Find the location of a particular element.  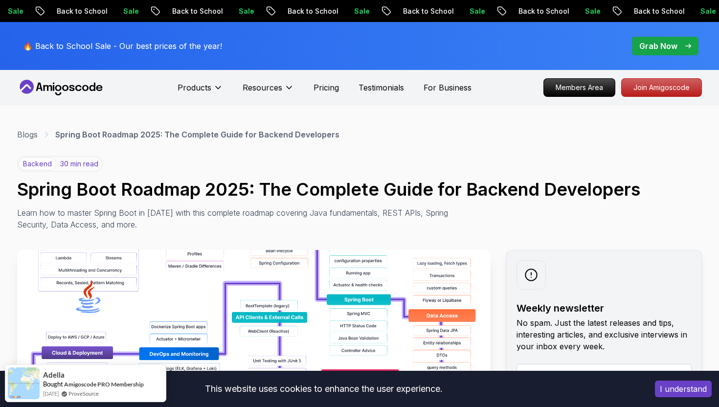

a: For Business is located at coordinates (448, 88).